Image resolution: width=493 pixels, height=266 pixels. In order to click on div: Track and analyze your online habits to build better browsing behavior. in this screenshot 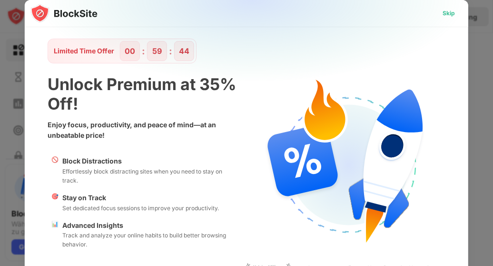, I will do `click(149, 239)`.